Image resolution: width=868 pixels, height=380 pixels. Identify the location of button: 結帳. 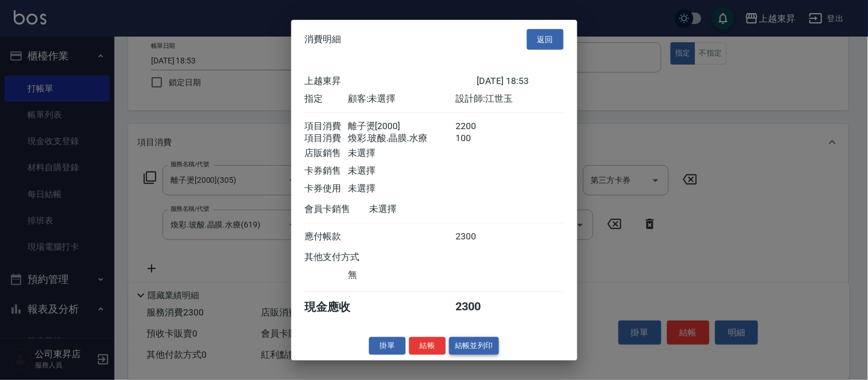
(427, 346).